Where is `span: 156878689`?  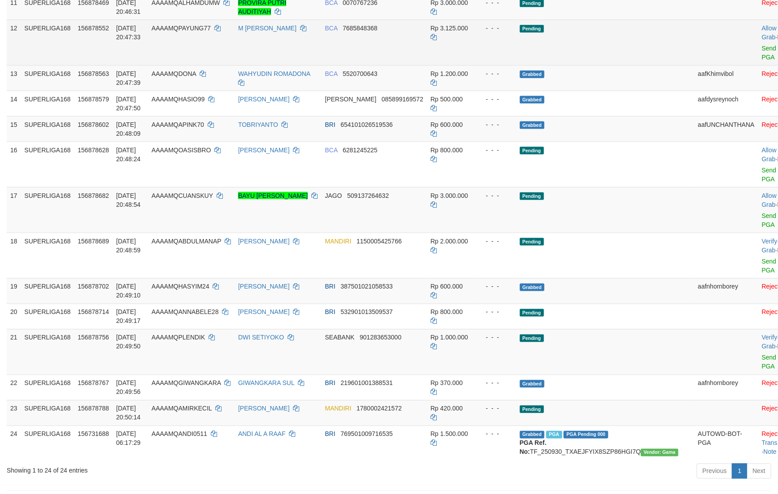
span: 156878689 is located at coordinates (93, 241).